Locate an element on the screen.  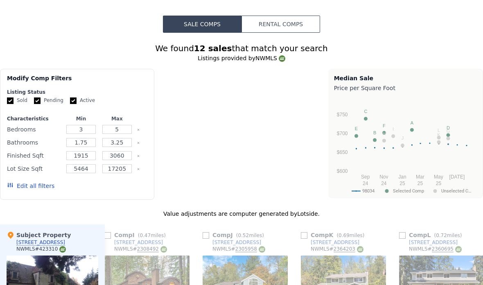
div: Comp I is located at coordinates (137, 235).